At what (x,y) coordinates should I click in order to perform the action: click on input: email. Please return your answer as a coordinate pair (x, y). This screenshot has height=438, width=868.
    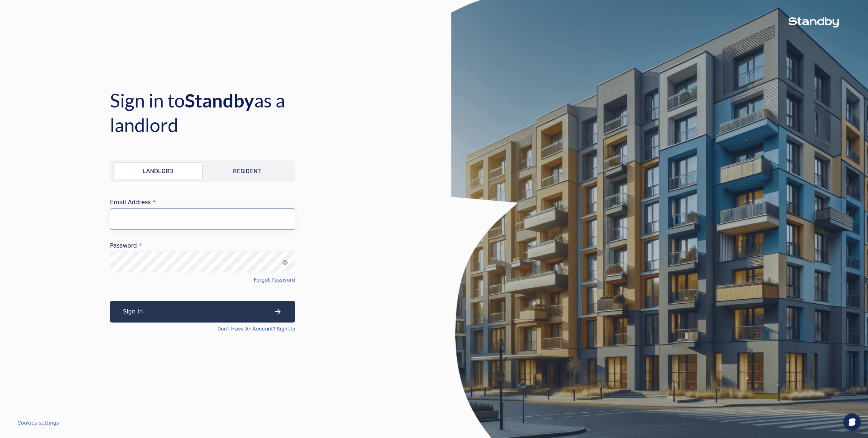
    Looking at the image, I should click on (203, 219).